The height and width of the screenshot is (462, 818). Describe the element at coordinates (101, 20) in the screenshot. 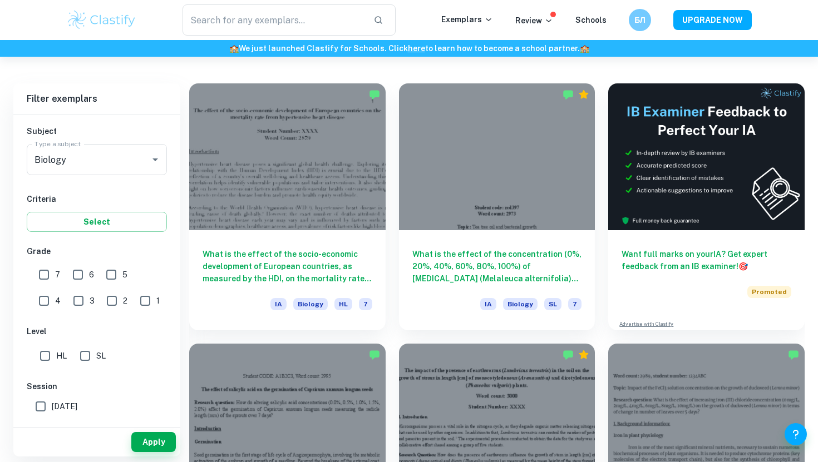

I see `a: Clastify logo` at that location.